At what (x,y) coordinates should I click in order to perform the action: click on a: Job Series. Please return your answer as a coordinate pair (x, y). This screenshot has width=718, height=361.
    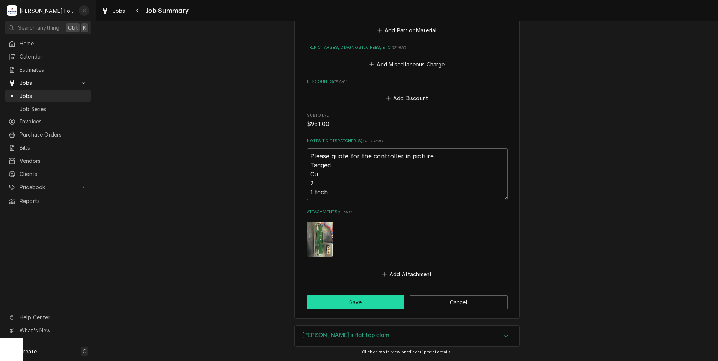
    Looking at the image, I should click on (48, 109).